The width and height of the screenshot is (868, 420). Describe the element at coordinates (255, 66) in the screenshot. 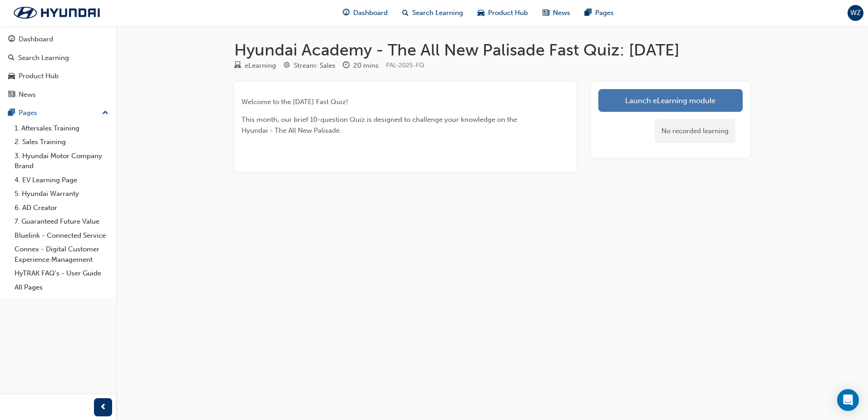

I see `div: Type` at that location.